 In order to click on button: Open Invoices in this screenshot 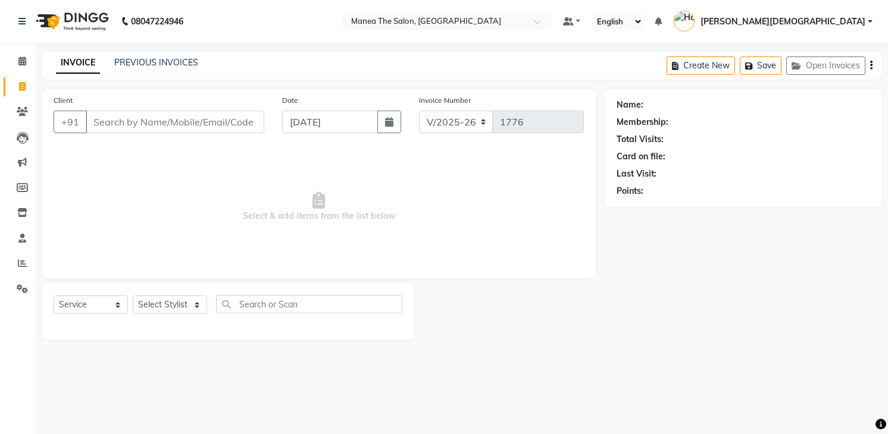, I will do `click(825, 65)`.